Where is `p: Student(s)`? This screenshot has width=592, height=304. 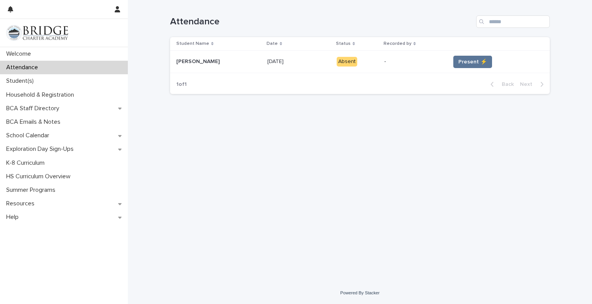 p: Student(s) is located at coordinates (21, 81).